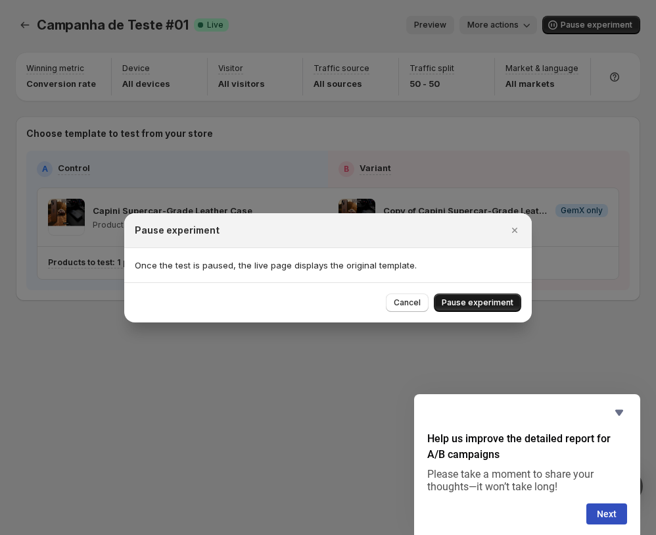  I want to click on button: Close, so click(515, 230).